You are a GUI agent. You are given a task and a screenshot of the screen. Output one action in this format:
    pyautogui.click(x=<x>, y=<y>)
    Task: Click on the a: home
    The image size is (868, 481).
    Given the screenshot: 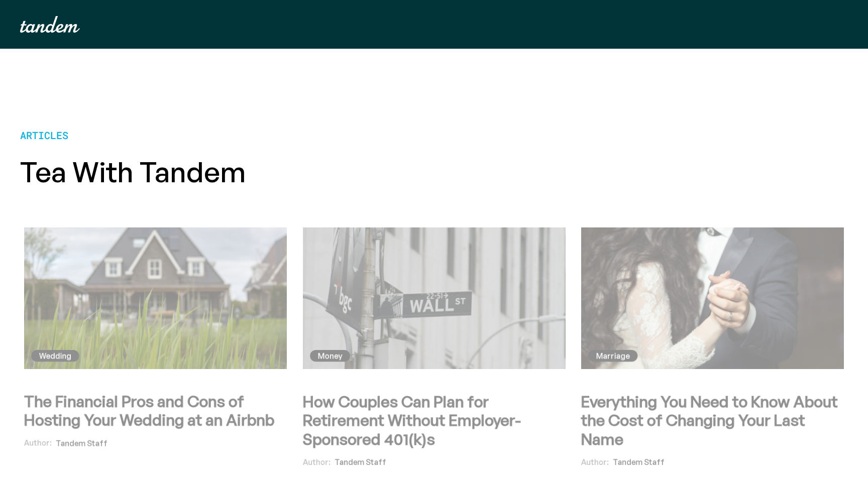 What is the action you would take?
    pyautogui.click(x=50, y=24)
    